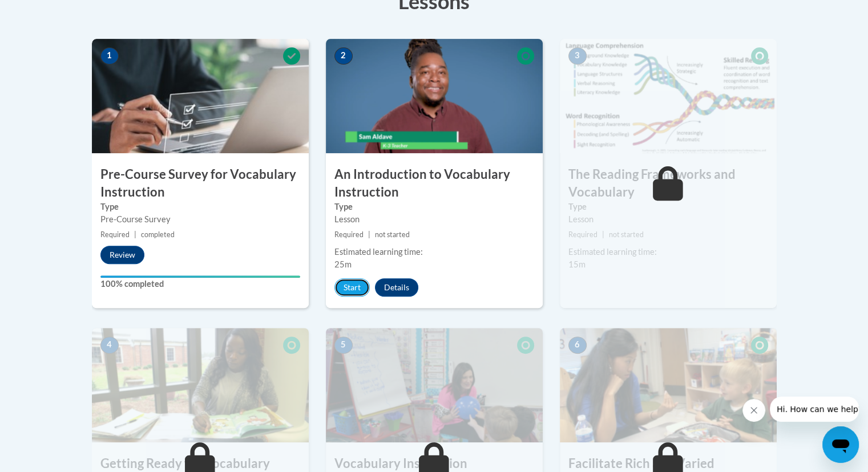 Image resolution: width=868 pixels, height=472 pixels. I want to click on span: 5, so click(344, 345).